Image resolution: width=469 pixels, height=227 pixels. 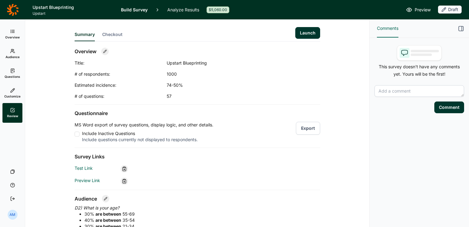 What do you see at coordinates (73, 7) in the screenshot?
I see `h1: Upstart Blueprinting` at bounding box center [73, 7].